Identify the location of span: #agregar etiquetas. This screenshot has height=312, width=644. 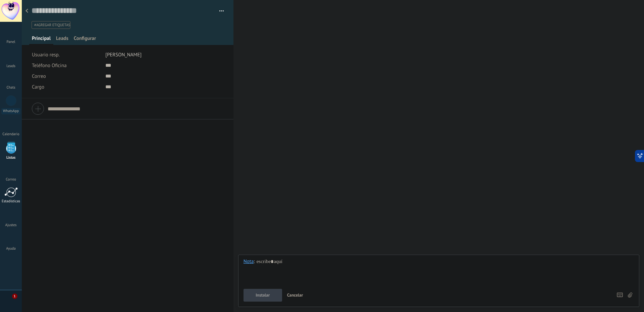
(52, 25).